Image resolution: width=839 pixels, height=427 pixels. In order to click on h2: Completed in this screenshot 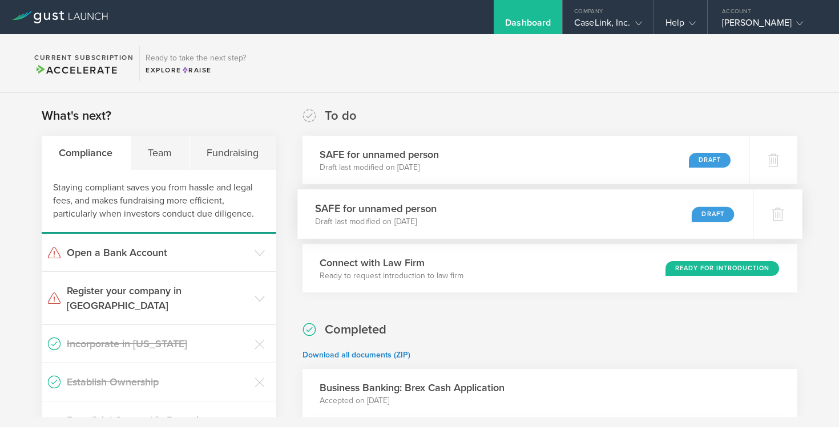, I will do `click(356, 330)`.